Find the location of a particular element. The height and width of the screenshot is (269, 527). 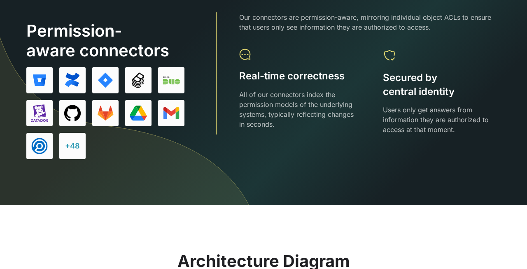

div: Chat Widget is located at coordinates (506, 249).